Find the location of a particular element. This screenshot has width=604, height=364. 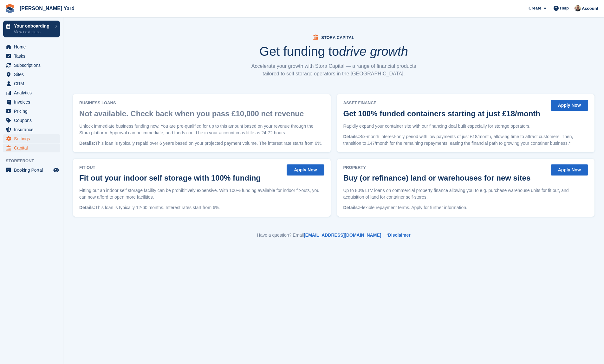

span: Booking Portal is located at coordinates (33, 170).